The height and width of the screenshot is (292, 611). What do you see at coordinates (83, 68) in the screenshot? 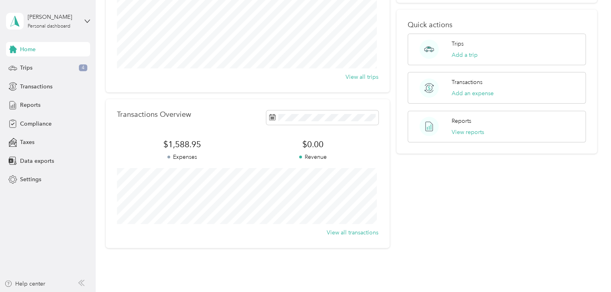
I see `span: 4` at bounding box center [83, 68].